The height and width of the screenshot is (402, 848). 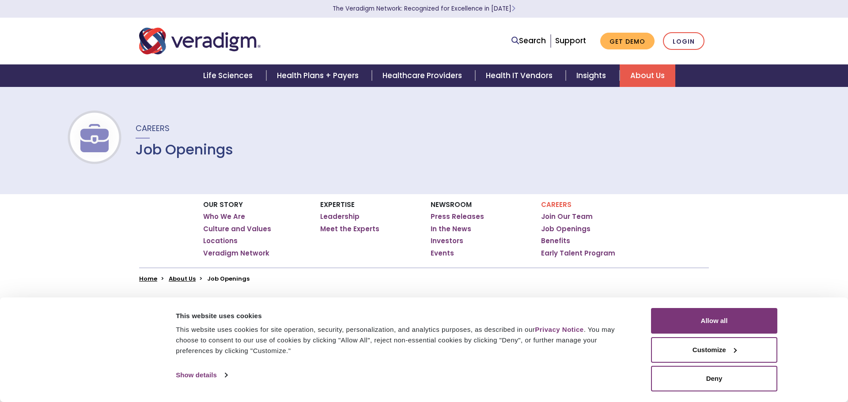 I want to click on a: Health IT Vendors, so click(x=520, y=76).